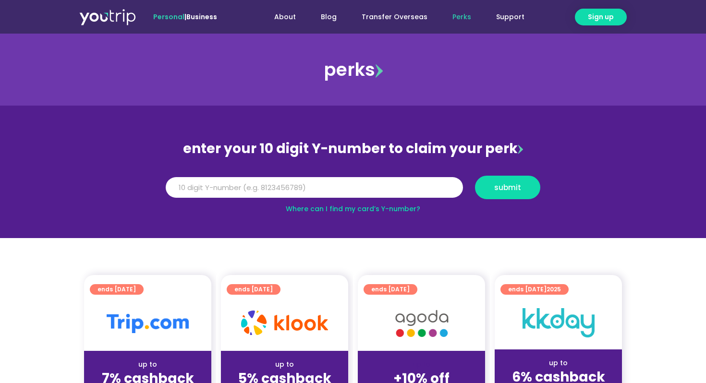 Image resolution: width=706 pixels, height=383 pixels. Describe the element at coordinates (285, 17) in the screenshot. I see `a: About` at that location.